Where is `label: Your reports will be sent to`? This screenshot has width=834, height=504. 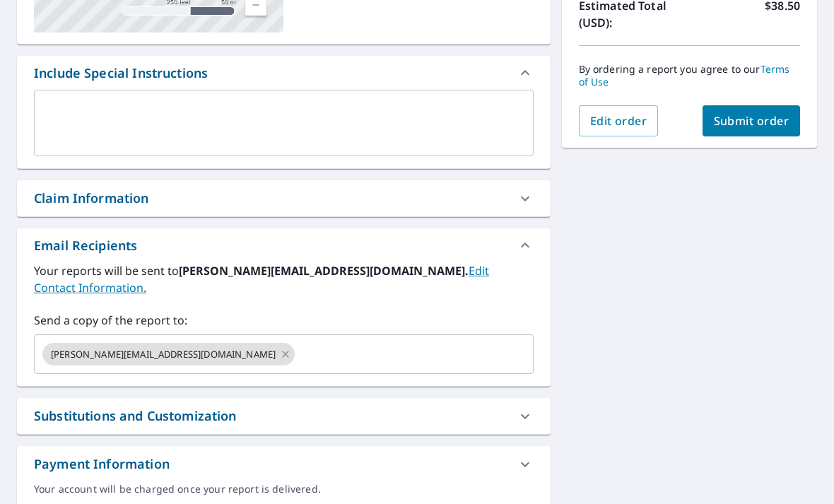 label: Your reports will be sent to is located at coordinates (283, 279).